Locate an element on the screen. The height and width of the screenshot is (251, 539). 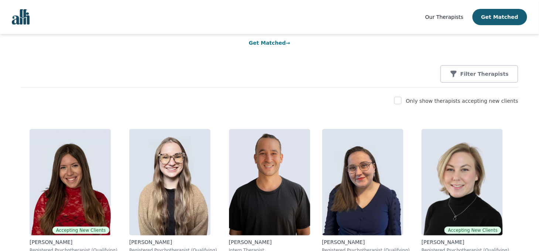
img: Kavon_Banejad is located at coordinates (270, 182).